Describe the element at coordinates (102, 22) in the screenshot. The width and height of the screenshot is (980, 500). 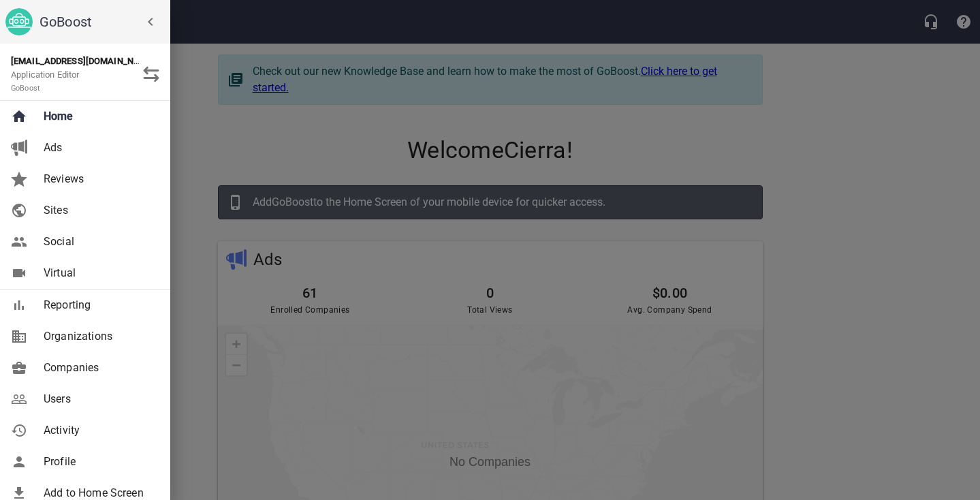
I see `h6: GoBoost` at that location.